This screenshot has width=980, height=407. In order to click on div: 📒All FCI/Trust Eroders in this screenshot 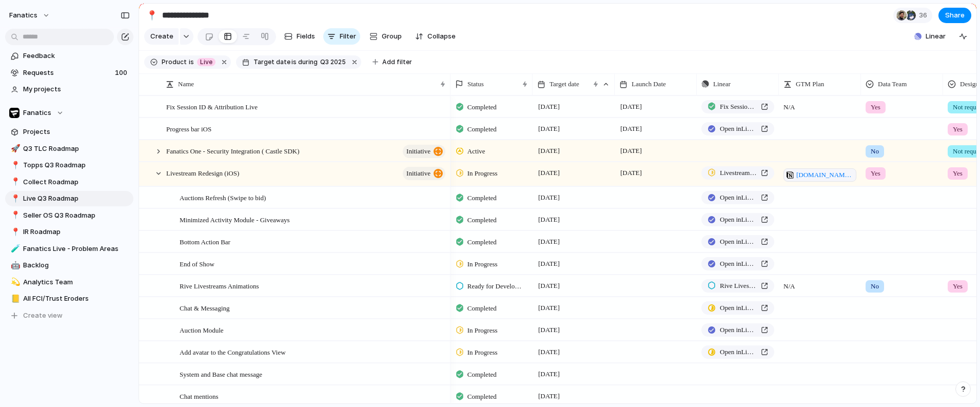, I will do `click(69, 299)`.